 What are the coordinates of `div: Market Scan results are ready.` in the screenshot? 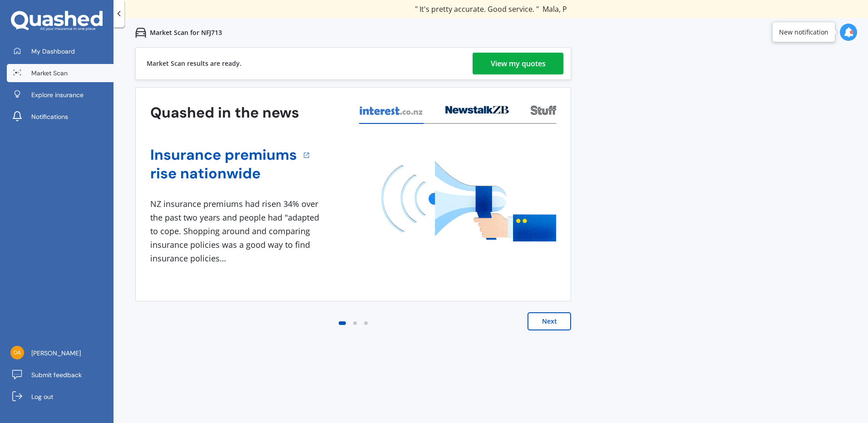 It's located at (194, 63).